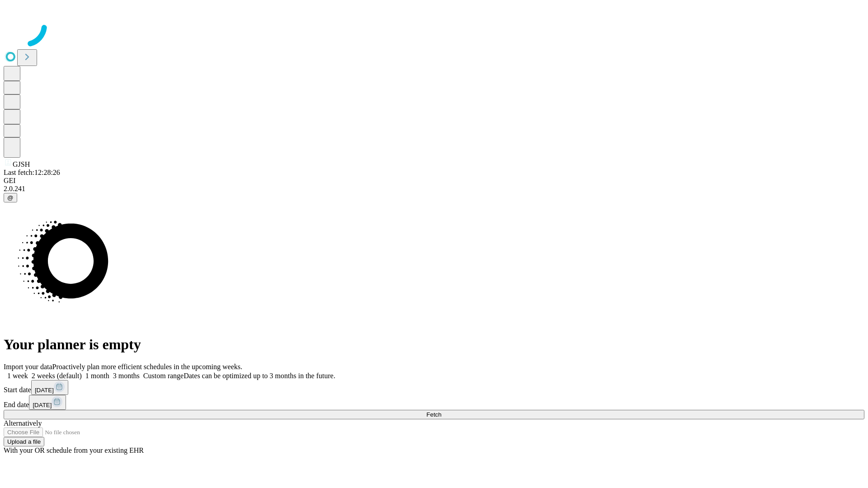 This screenshot has width=868, height=488. I want to click on button: Upload a file, so click(24, 441).